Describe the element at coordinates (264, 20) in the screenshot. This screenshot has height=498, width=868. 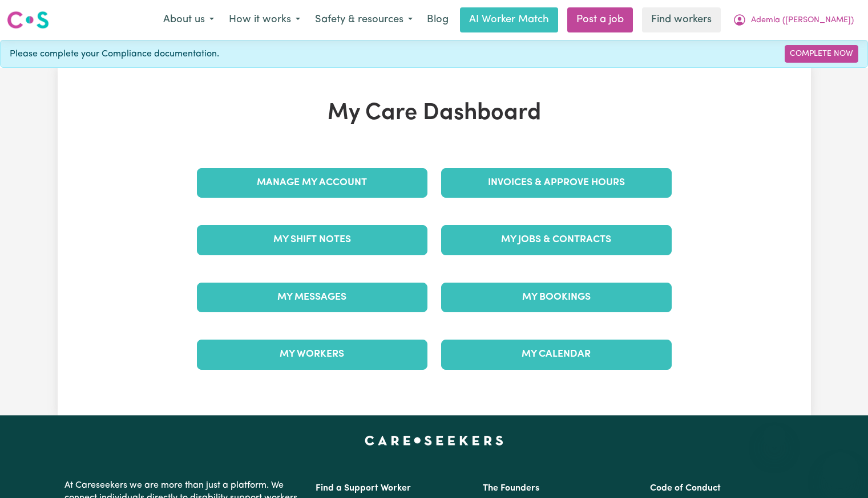
I see `button: How it works` at that location.